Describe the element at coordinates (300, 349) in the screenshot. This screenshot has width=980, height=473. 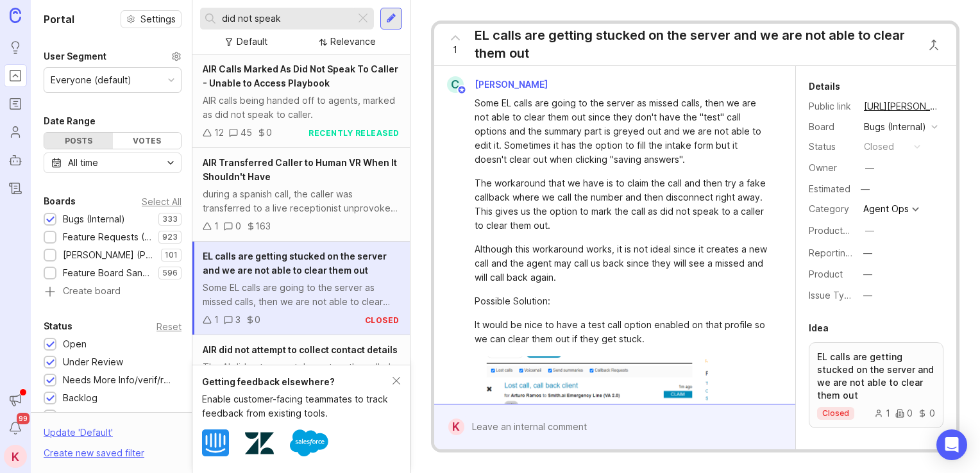
I see `span: AIR did not attempt to collect contact details` at that location.